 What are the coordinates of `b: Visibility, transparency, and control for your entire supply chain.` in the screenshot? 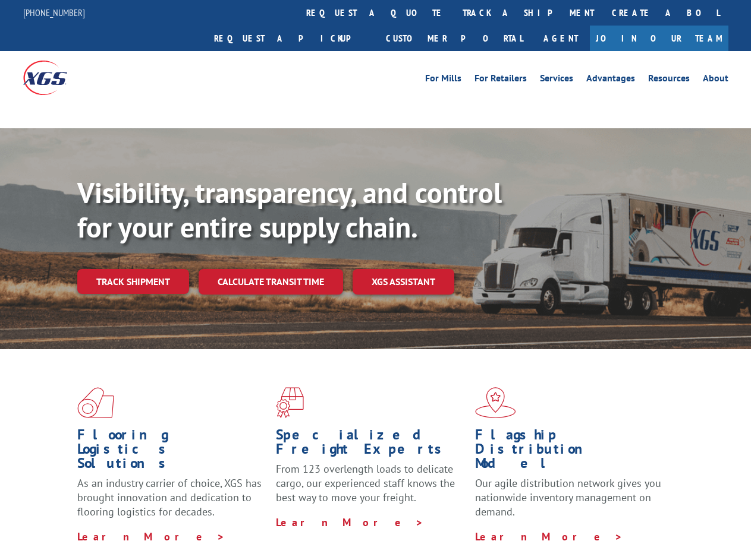 It's located at (289, 210).